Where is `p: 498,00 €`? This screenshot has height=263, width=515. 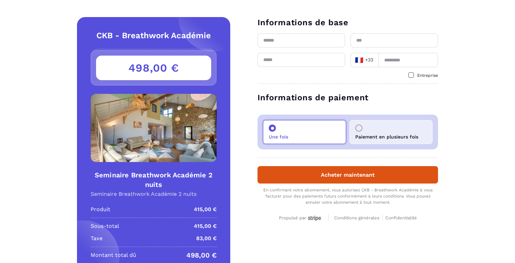 p: 498,00 € is located at coordinates (201, 255).